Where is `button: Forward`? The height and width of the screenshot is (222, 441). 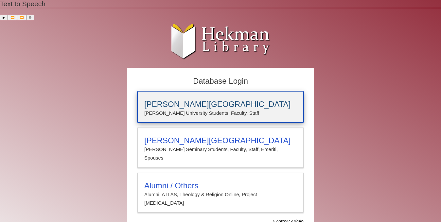
button: Forward is located at coordinates (22, 17).